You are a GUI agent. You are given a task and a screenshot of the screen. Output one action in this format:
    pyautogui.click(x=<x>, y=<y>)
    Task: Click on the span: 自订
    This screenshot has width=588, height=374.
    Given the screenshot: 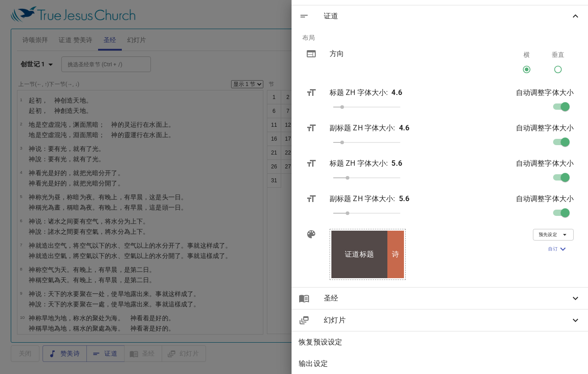 What is the action you would take?
    pyautogui.click(x=558, y=249)
    